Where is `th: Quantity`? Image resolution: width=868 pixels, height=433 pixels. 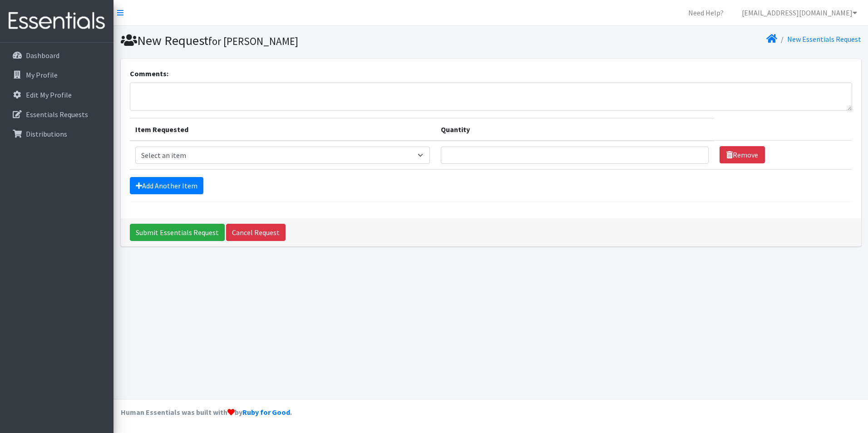 th: Quantity is located at coordinates (575, 130).